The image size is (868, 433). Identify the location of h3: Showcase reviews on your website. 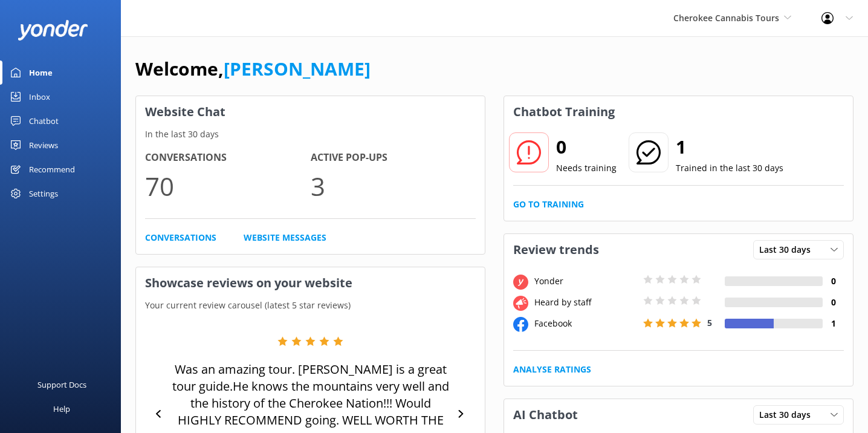
(310, 283).